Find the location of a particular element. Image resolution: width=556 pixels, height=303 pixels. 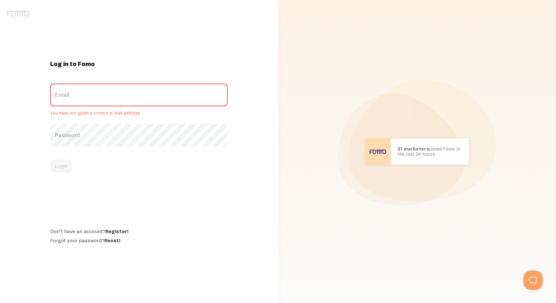

div: Don't have an account? is located at coordinates (139, 231).